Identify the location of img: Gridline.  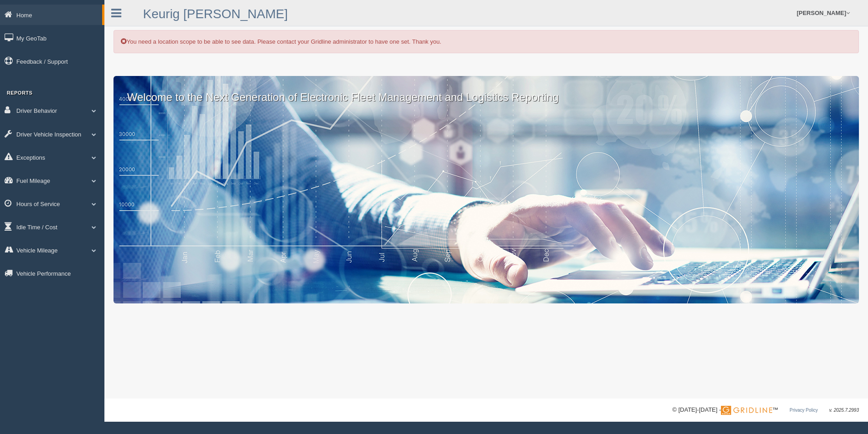
(746, 410).